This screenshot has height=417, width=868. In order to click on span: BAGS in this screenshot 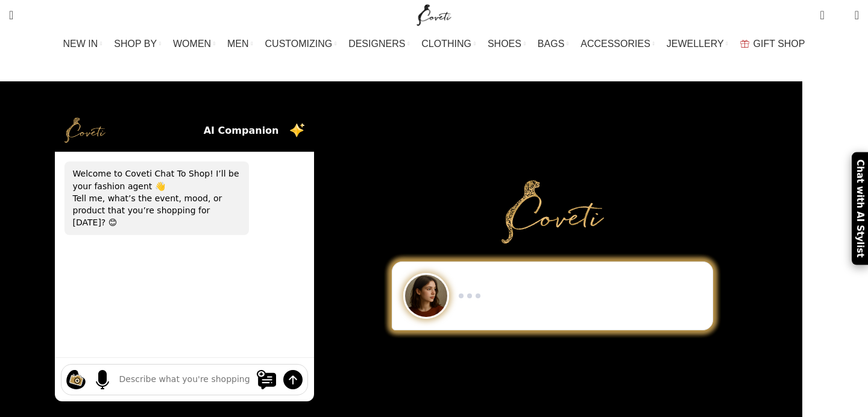, I will do `click(551, 44)`.